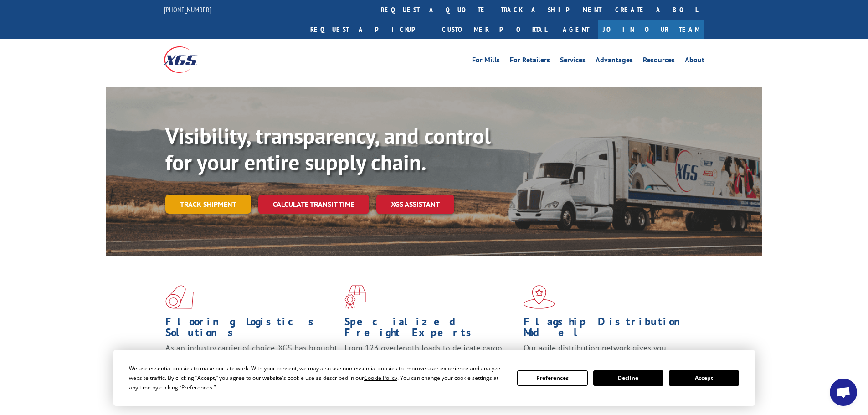 The height and width of the screenshot is (415, 868). I want to click on div: Cookie Consent Prompt, so click(435, 378).